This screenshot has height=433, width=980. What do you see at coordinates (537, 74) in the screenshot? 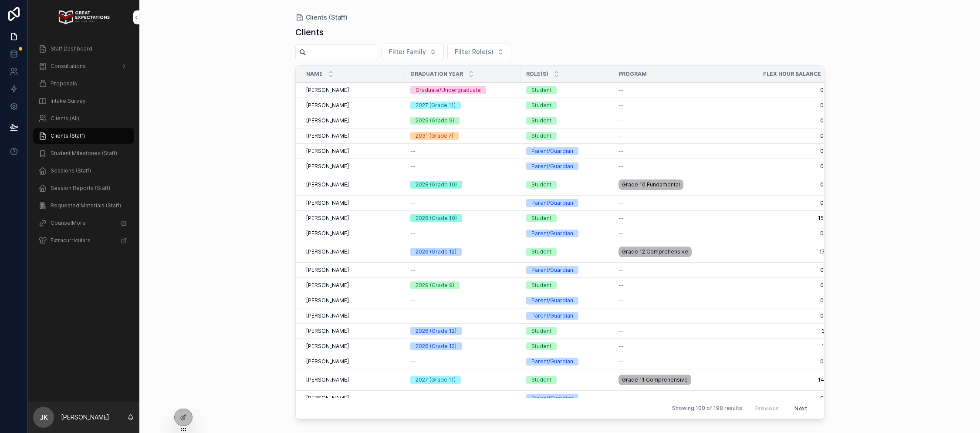
I see `span: Role(s)` at bounding box center [537, 74].